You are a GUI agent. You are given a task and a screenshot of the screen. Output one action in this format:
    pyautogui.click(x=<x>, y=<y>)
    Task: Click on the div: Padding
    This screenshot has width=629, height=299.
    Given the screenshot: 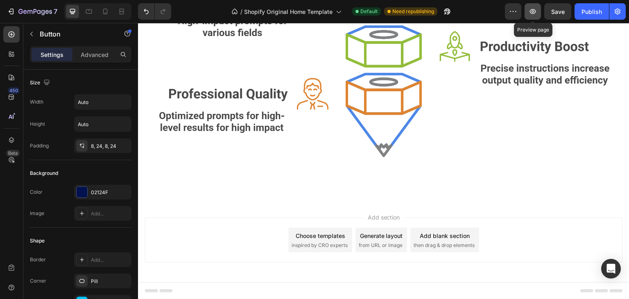 What is the action you would take?
    pyautogui.click(x=39, y=146)
    